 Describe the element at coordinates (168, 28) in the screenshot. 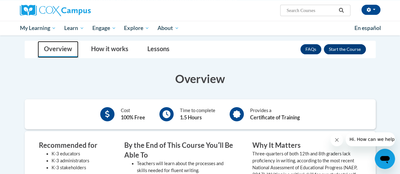

I see `span: About` at that location.